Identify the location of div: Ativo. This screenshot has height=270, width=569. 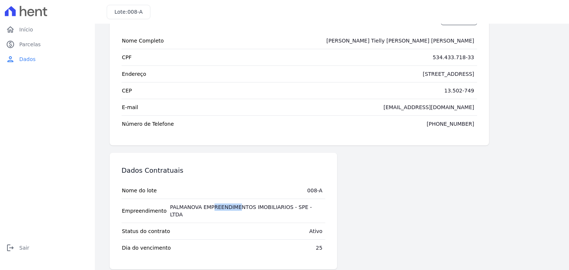
(316, 231).